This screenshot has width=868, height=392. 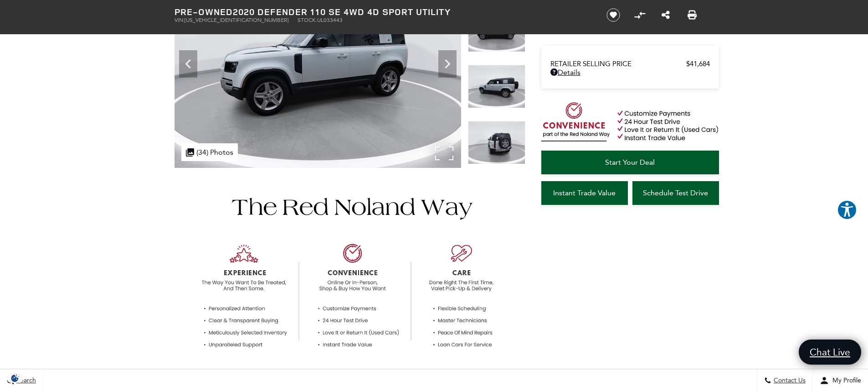 I want to click on button: Compare vehicle, so click(x=640, y=15).